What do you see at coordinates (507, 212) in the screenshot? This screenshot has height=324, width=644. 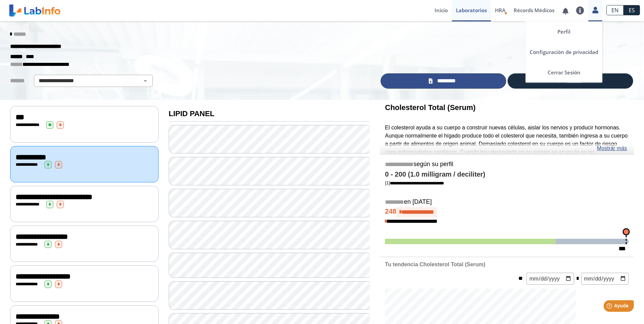 I see `h4: 248` at bounding box center [507, 212].